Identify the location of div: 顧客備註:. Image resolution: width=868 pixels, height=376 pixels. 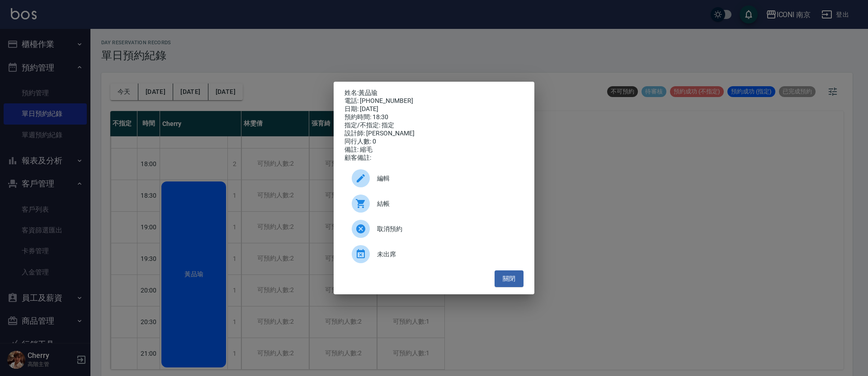
(434, 158).